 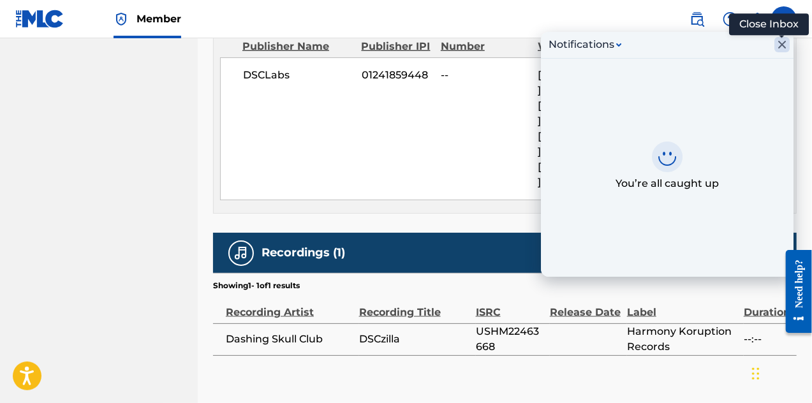 I want to click on span: Harmony Koruption Records, so click(x=682, y=339).